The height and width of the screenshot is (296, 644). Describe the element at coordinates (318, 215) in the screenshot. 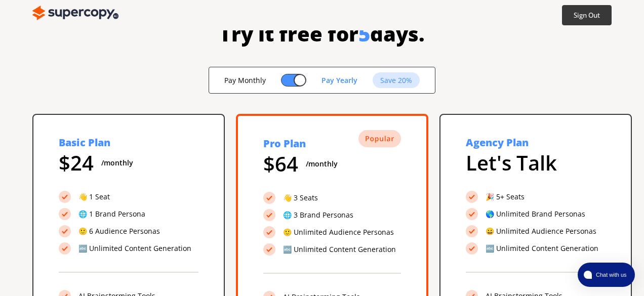

I see `p: 🌐 3 Brand Personas` at that location.